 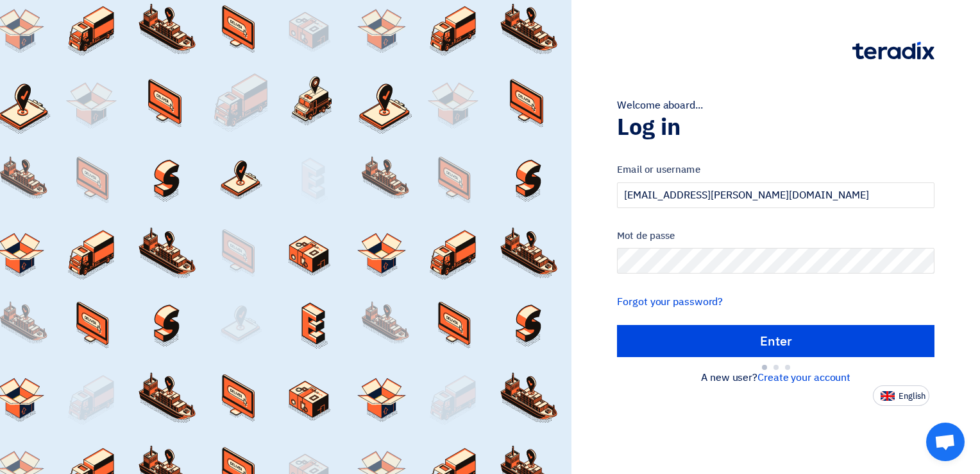 I want to click on label: Mot de passe, so click(x=776, y=236).